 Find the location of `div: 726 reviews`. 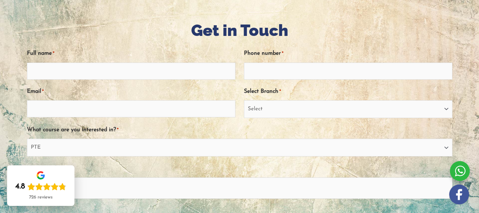

div: 726 reviews is located at coordinates (41, 197).